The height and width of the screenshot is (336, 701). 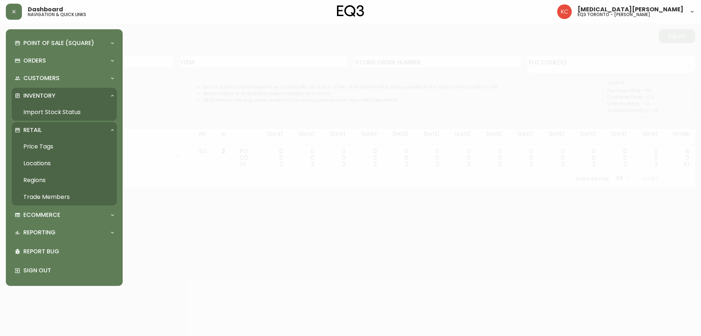 I want to click on p: Customers, so click(x=41, y=78).